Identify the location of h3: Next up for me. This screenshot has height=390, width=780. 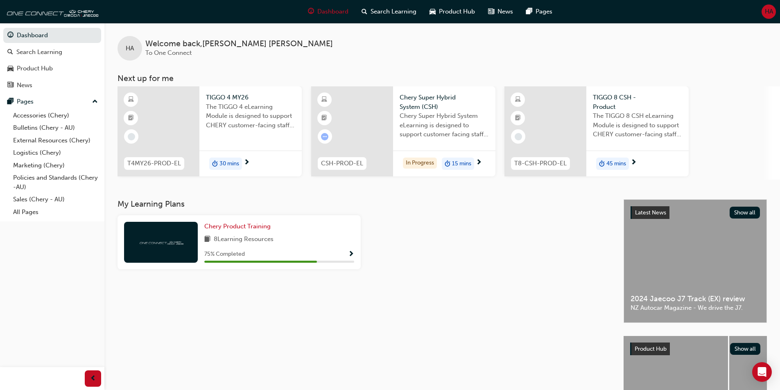
(442, 78).